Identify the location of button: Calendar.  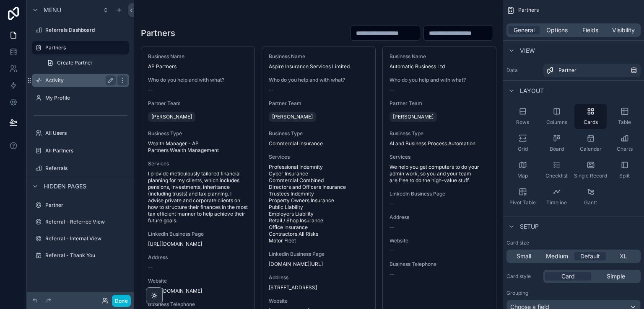
(590, 143).